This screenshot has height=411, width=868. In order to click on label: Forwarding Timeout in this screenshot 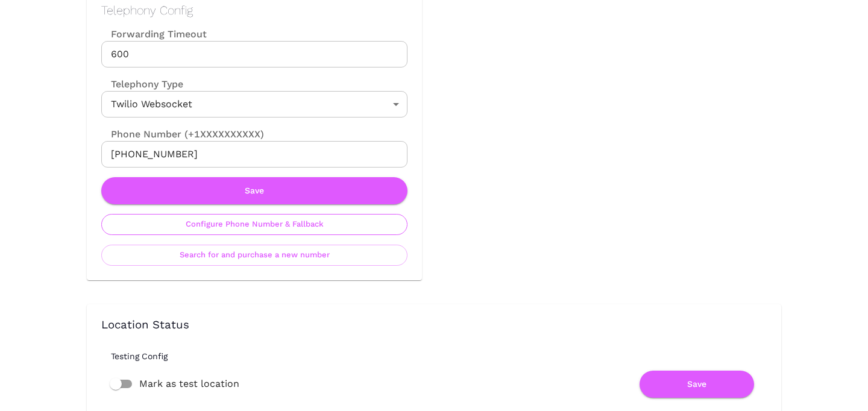, I will do `click(255, 34)`.